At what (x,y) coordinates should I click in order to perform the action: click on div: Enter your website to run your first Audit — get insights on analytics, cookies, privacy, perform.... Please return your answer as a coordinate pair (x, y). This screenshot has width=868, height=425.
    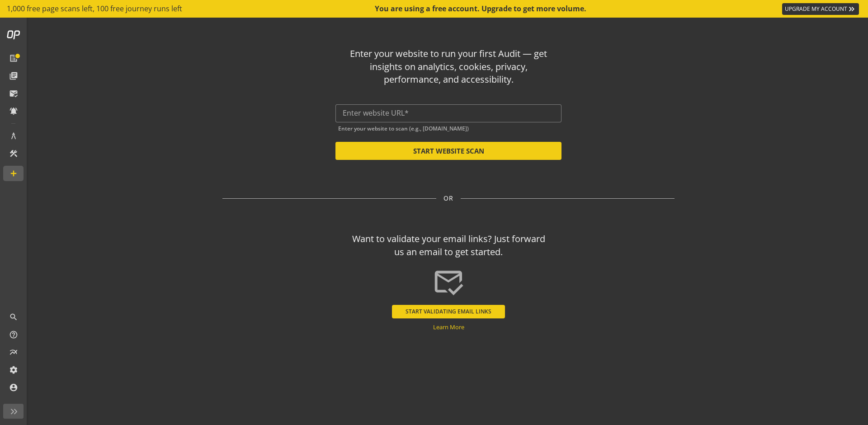
    Looking at the image, I should click on (448, 67).